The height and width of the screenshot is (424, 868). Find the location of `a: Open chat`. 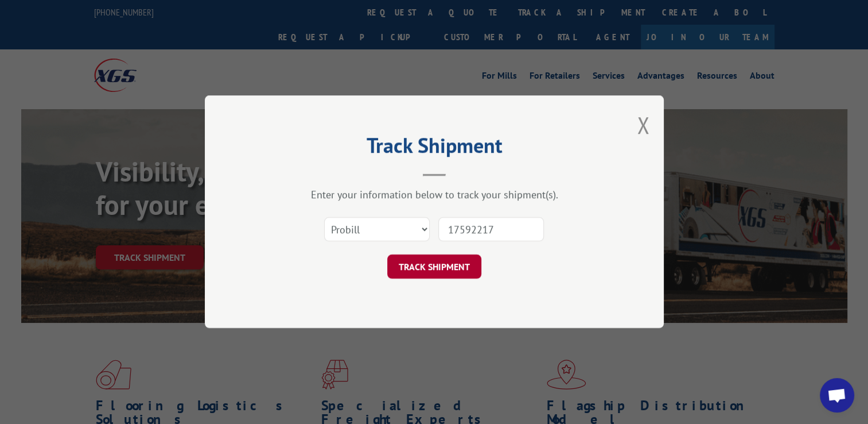

a: Open chat is located at coordinates (837, 395).